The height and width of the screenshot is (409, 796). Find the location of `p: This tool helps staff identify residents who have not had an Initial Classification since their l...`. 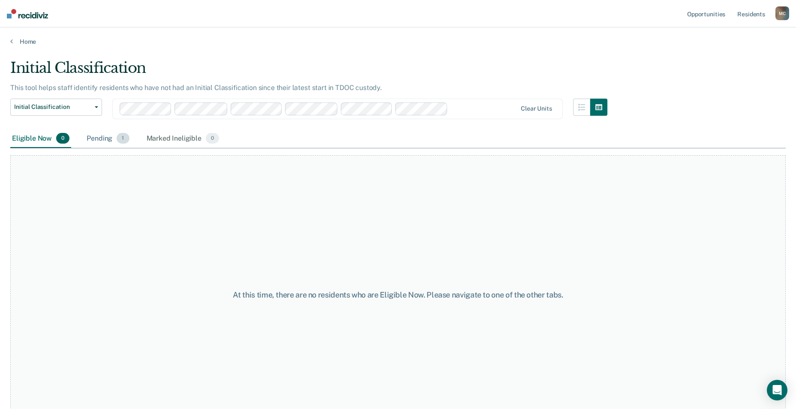

p: This tool helps staff identify residents who have not had an Initial Classification since their l... is located at coordinates (196, 87).